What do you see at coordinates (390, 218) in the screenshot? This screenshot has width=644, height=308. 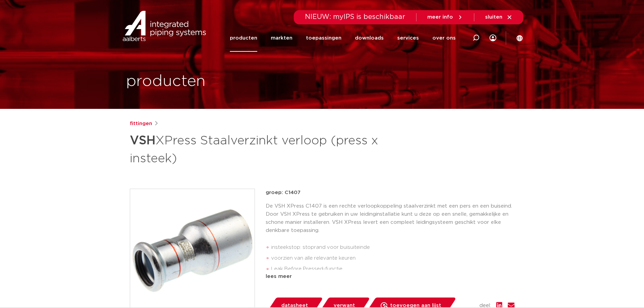 I see `p: De VSH XPress C1407 is een rechte verloopkoppeling staalverzinkt met een pers en een buiseind. Do...` at bounding box center [390, 218].